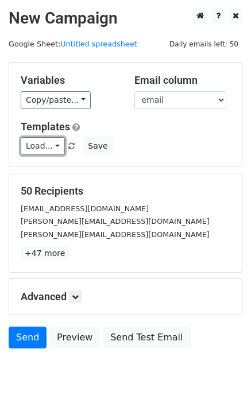  Describe the element at coordinates (43, 146) in the screenshot. I see `a: Load...` at that location.